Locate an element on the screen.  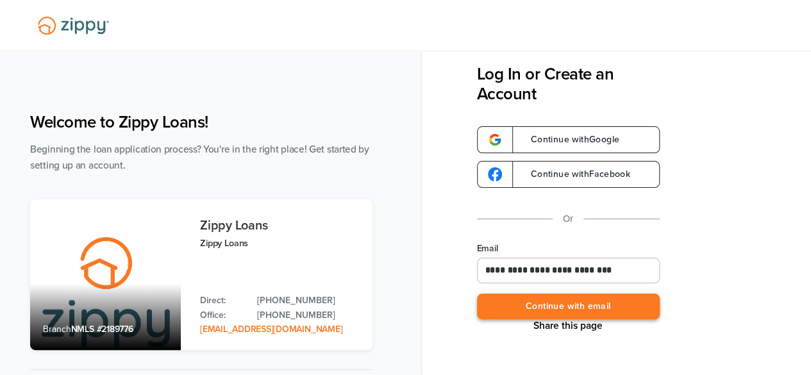
a: Email Address: zippyguide@zippymh.com is located at coordinates (271, 329).